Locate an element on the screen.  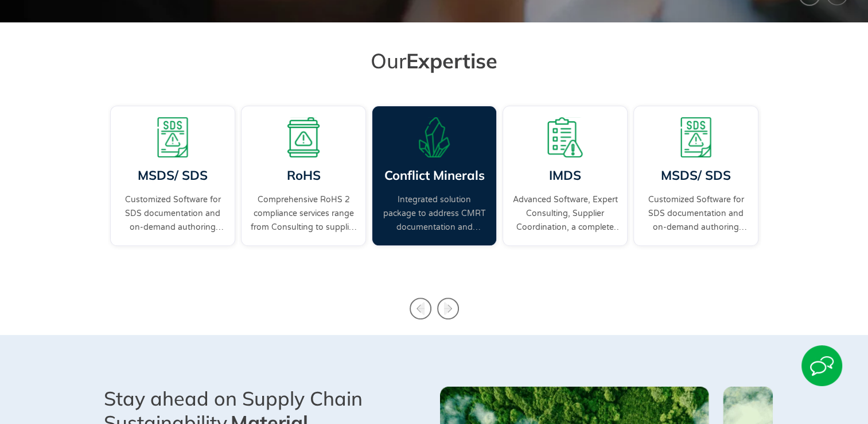
a: Conflict Minerals is located at coordinates (434, 175).